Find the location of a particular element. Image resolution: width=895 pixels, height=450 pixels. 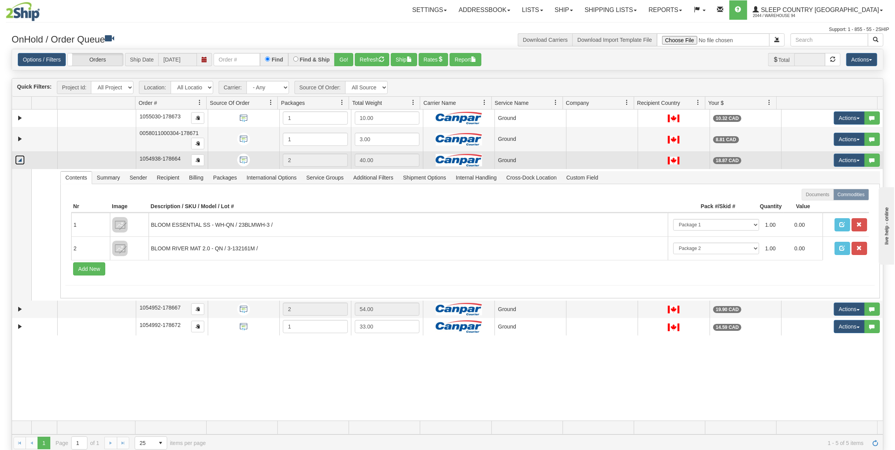

div: 54.00 is located at coordinates (387, 309).